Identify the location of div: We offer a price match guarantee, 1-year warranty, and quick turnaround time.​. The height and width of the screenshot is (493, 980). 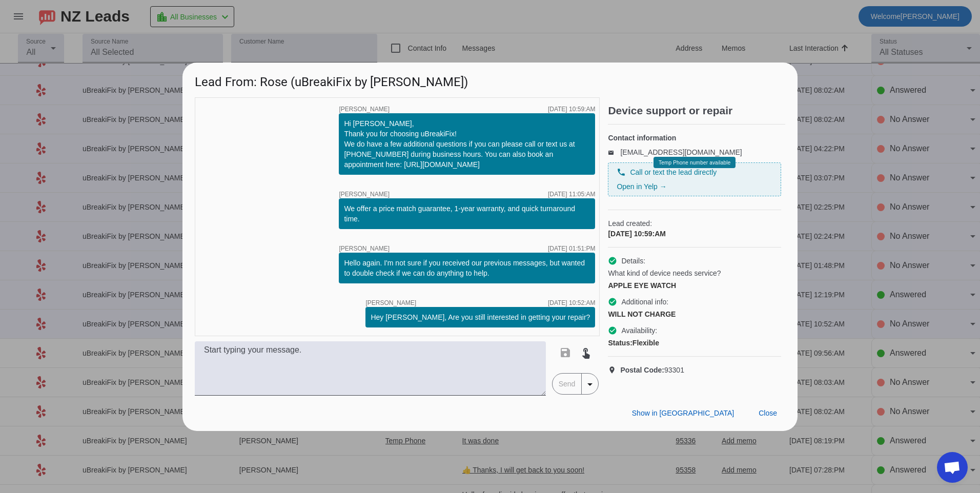
(467, 213).